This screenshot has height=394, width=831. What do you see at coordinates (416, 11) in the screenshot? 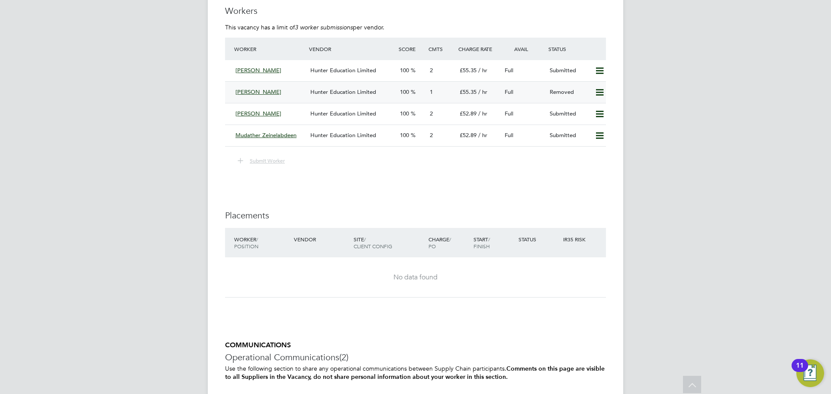
I see `h3: Workers` at bounding box center [416, 11].